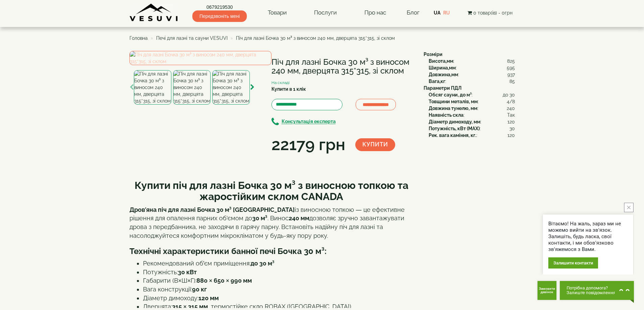 This screenshot has height=310, width=644. I want to click on h1: Піч для лазні Бочка 30 м³ з виносом 240 мм, дверцята 315*315, зі склом, so click(342, 66).